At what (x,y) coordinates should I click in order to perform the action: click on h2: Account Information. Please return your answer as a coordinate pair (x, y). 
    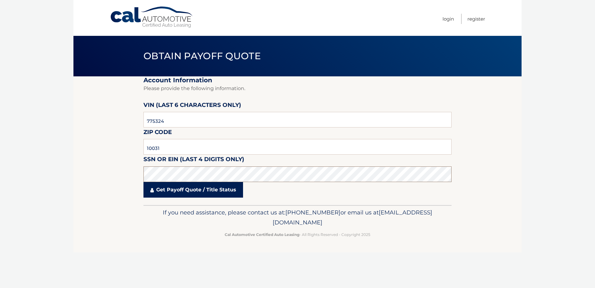
    Looking at the image, I should click on (298, 80).